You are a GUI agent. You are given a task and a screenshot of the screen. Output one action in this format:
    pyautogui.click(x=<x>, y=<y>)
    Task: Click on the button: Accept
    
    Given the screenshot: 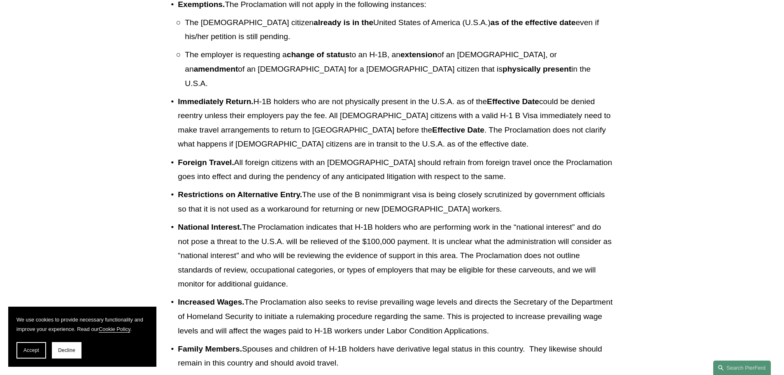 What is the action you would take?
    pyautogui.click(x=31, y=350)
    